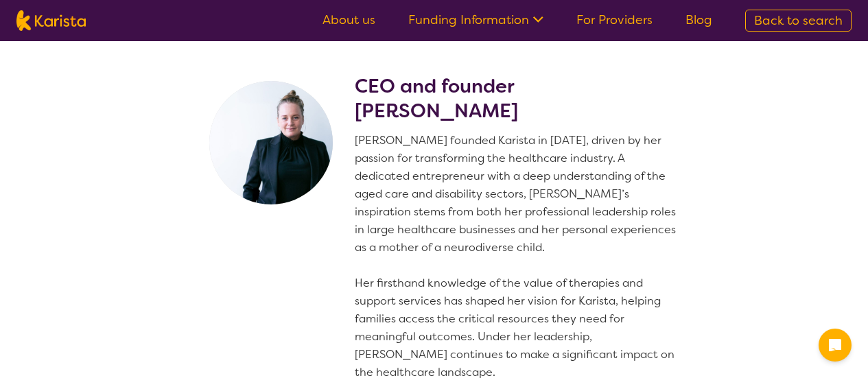 This screenshot has width=868, height=378. What do you see at coordinates (798, 21) in the screenshot?
I see `span: Back to search` at bounding box center [798, 21].